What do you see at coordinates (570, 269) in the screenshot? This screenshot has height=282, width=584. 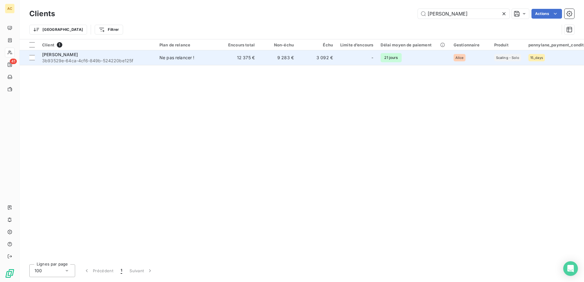 I see `div: Open Intercom Messenger` at bounding box center [570, 269].